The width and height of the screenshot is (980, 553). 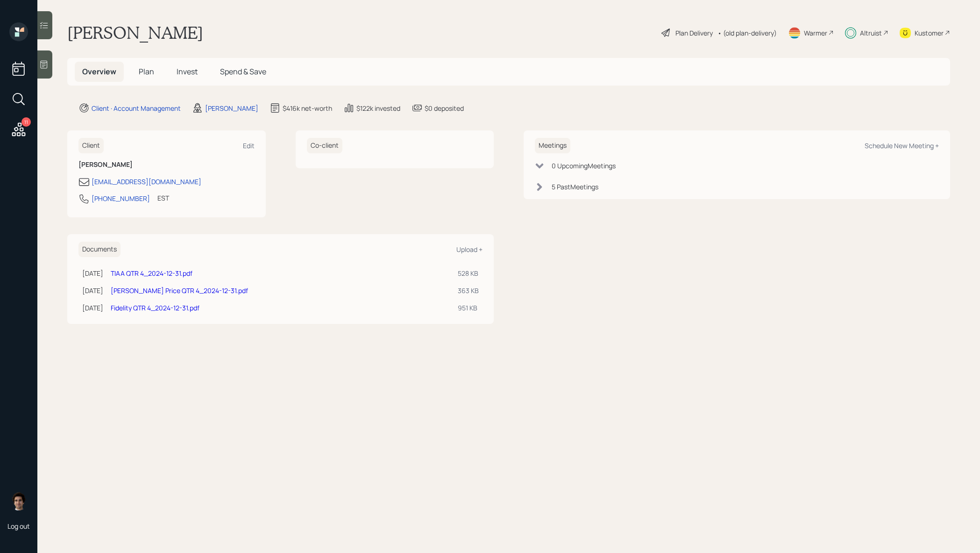 I want to click on div: Edit, so click(x=249, y=145).